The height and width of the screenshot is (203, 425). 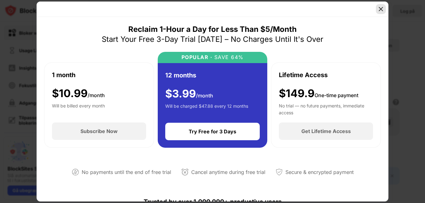 What do you see at coordinates (63, 75) in the screenshot?
I see `div: 1 month` at bounding box center [63, 75].